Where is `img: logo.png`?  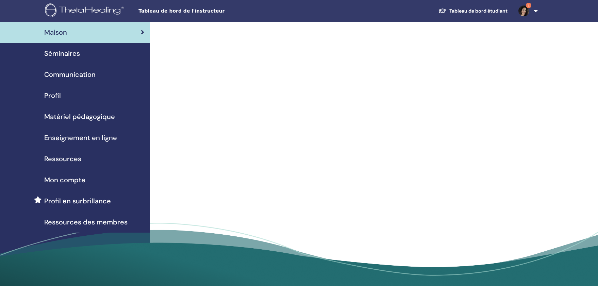 img: logo.png is located at coordinates (85, 11).